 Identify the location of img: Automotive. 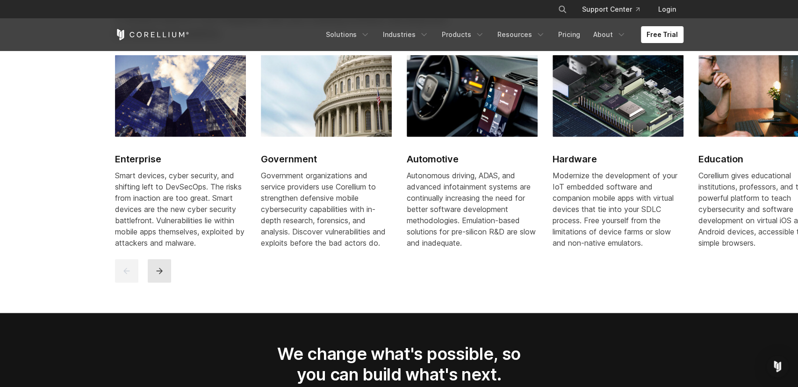
(472, 95).